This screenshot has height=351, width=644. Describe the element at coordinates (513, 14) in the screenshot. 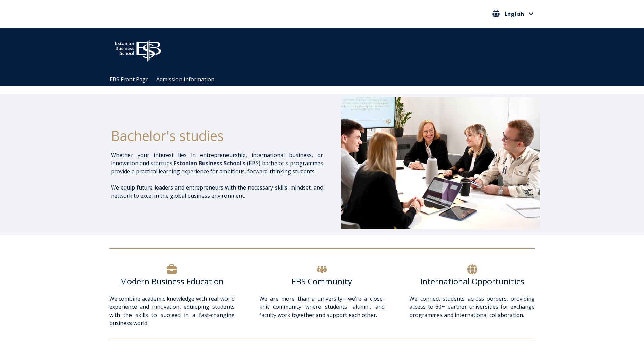

I see `button: English` at that location.